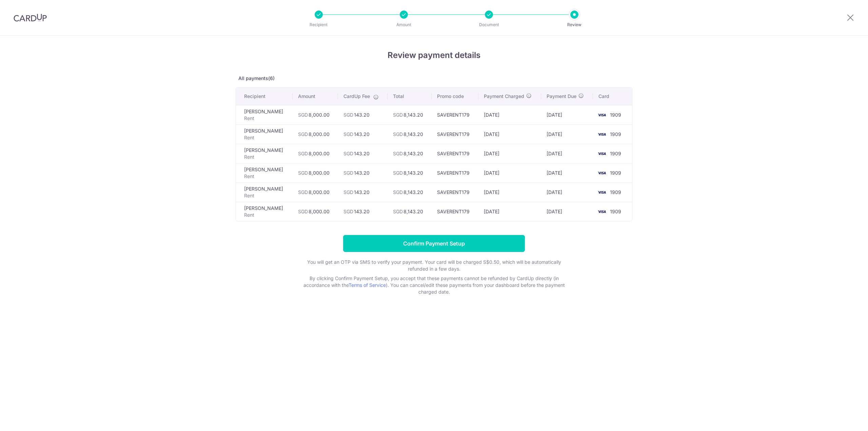  I want to click on th: Amount, so click(315, 96).